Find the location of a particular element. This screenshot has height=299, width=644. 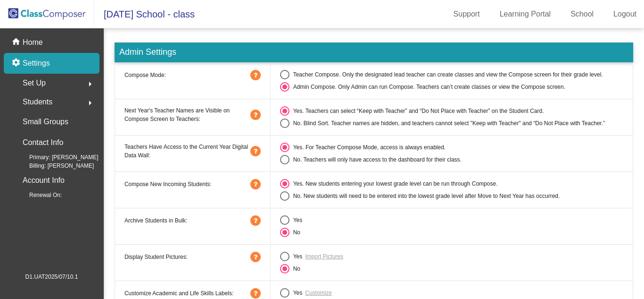

div: Compose Mode: is located at coordinates (192, 75).